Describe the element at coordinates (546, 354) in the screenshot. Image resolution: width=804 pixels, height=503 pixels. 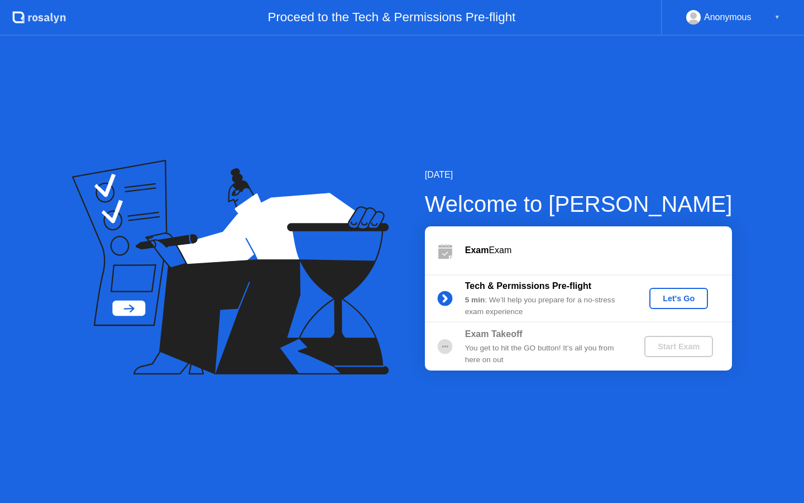
I see `div: You get to hit the GO button! It’s all you from here on out` at that location.